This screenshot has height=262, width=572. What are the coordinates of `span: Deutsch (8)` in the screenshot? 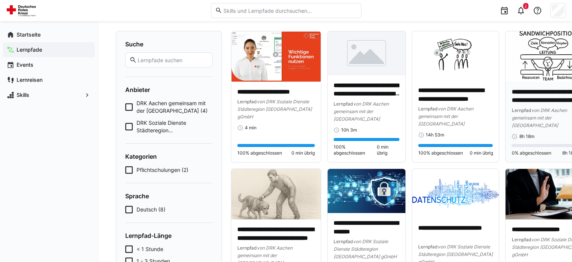 It's located at (151, 209).